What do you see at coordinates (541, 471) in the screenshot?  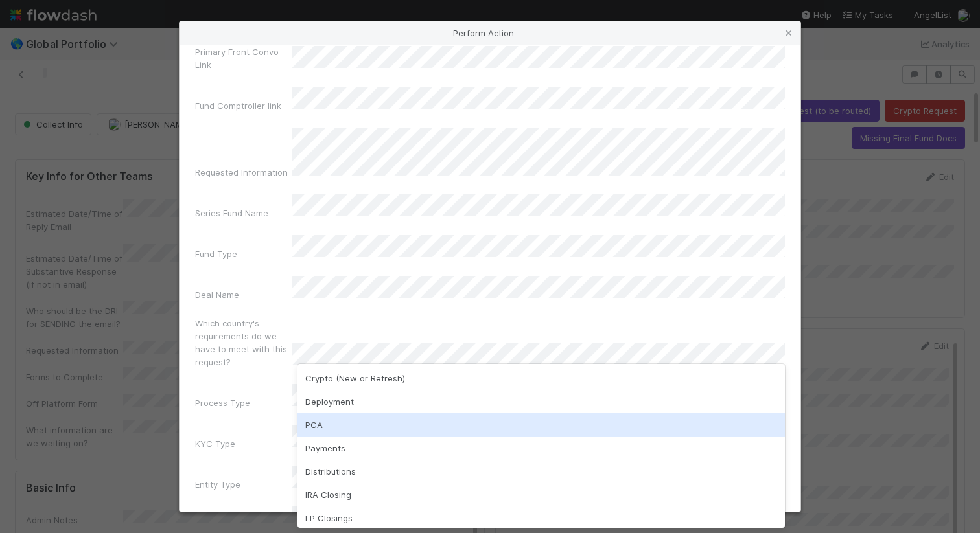 I see `div: Distributions` at bounding box center [541, 471].